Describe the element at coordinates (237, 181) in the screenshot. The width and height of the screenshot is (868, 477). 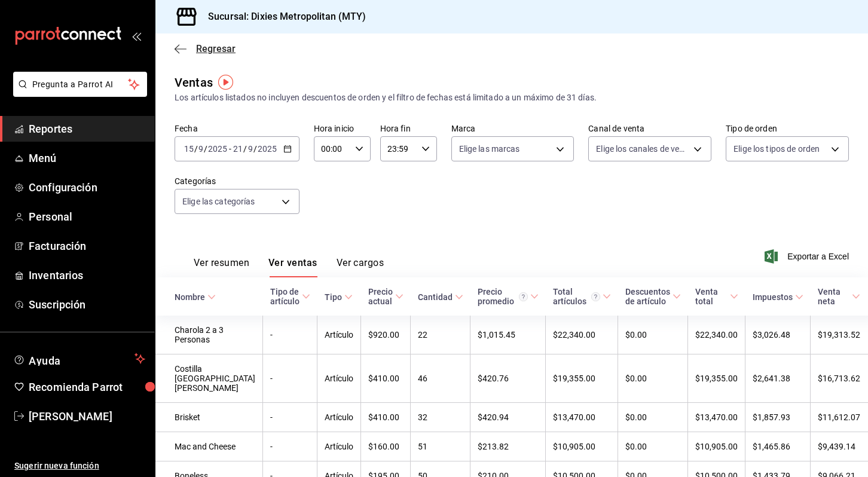
I see `label: Categorías` at that location.